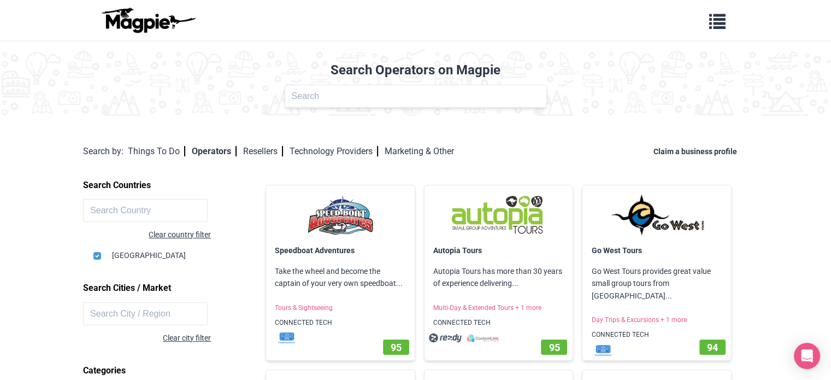 The height and width of the screenshot is (380, 831). Describe the element at coordinates (263, 151) in the screenshot. I see `a: Resellers` at that location.